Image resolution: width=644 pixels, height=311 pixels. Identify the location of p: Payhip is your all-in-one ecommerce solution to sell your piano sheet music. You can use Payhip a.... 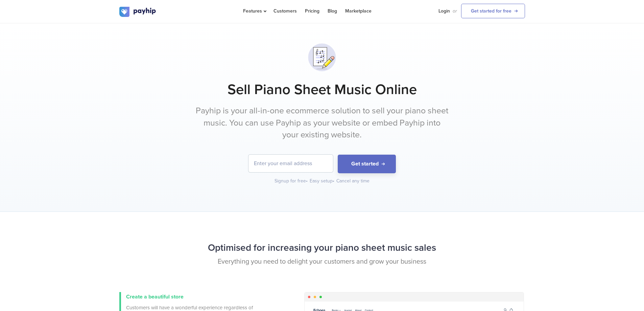
(322, 123).